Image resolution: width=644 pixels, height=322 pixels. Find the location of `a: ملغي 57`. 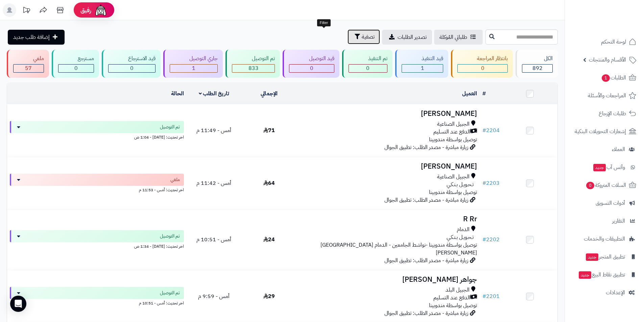

a: ملغي 57 is located at coordinates (28, 63).